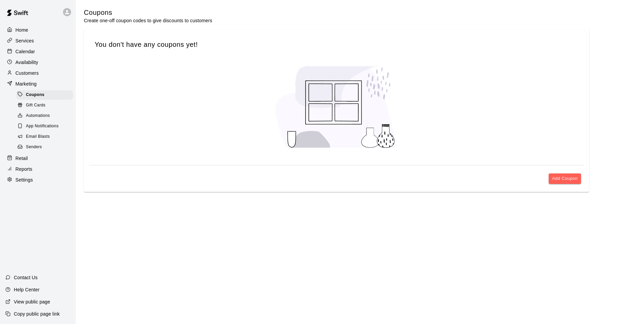 This screenshot has height=324, width=644. I want to click on p: Settings, so click(24, 179).